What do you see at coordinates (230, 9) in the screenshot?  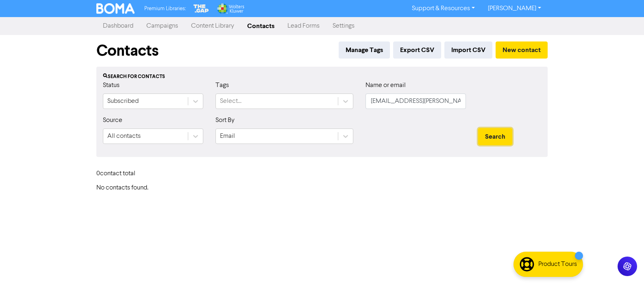 I see `img: Wolters Kluwer` at bounding box center [230, 9].